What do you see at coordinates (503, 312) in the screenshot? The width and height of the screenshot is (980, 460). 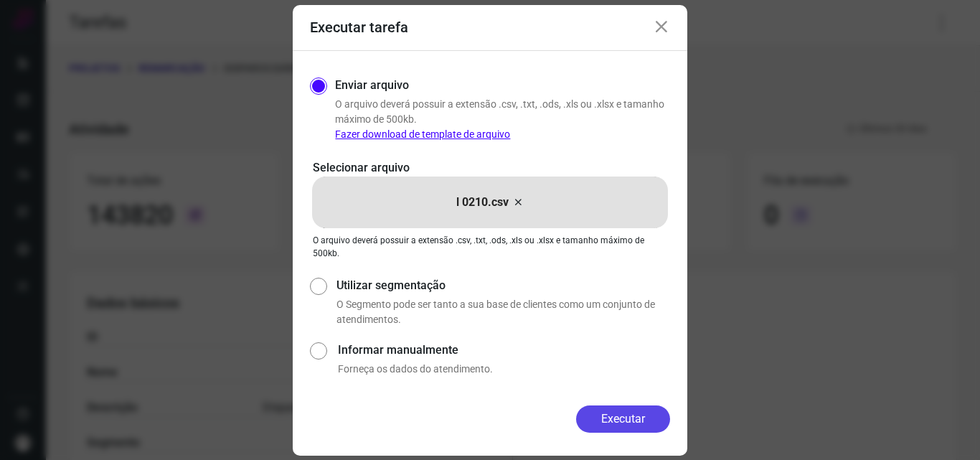 I see `p: O Segmento pode ser tanto a sua base de clientes como um conjunto de atendimentos.` at bounding box center [503, 312].